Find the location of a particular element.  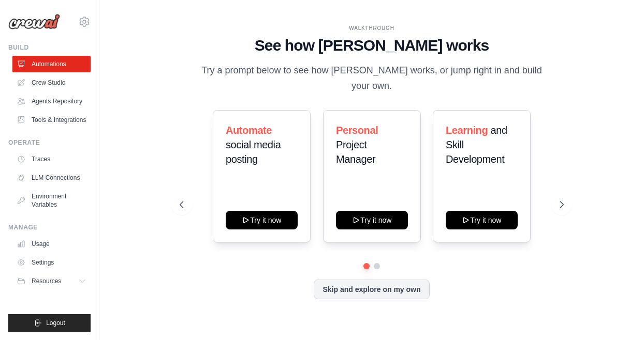

span: Learning is located at coordinates (466, 130).